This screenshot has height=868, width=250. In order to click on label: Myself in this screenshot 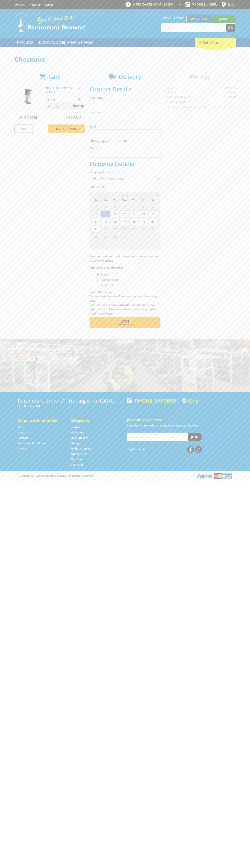, I will do `click(105, 274)`.